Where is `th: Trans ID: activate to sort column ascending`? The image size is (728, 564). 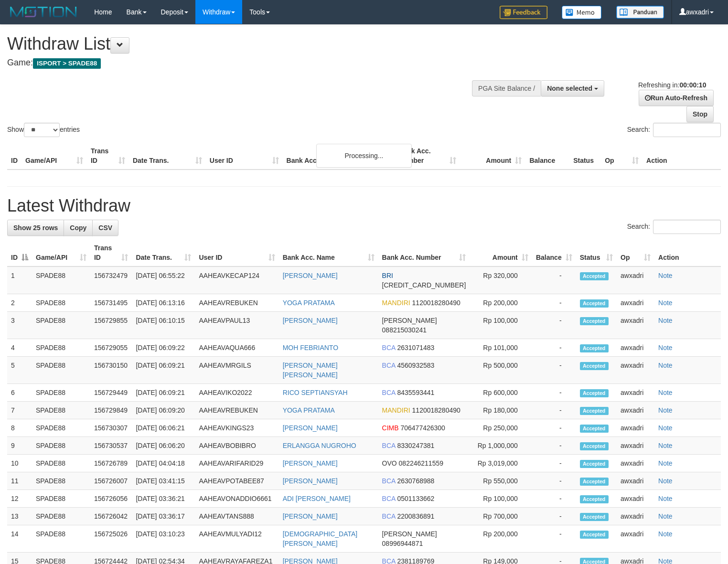 th: Trans ID: activate to sort column ascending is located at coordinates (111, 253).